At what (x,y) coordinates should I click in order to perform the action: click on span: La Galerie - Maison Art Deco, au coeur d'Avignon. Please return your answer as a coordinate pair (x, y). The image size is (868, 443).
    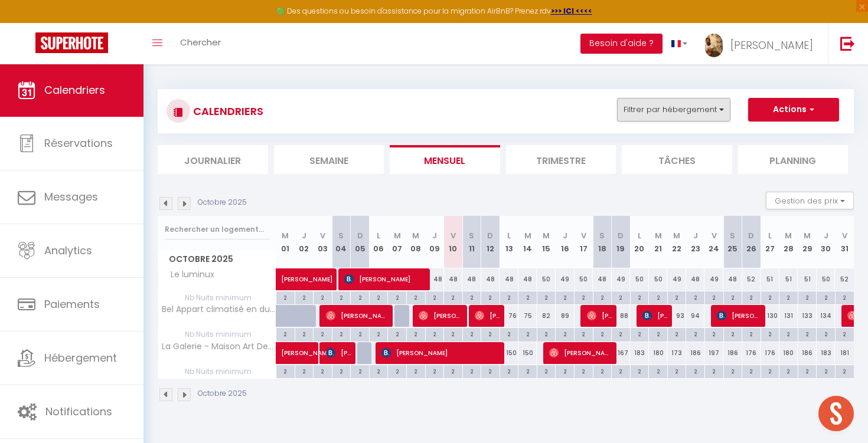
    Looking at the image, I should click on (219, 346).